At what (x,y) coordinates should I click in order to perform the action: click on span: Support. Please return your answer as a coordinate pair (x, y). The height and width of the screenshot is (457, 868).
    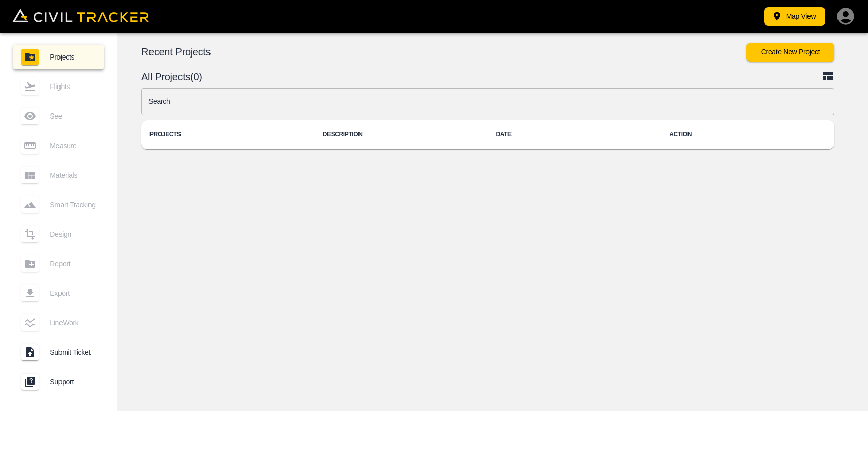
    Looking at the image, I should click on (73, 382).